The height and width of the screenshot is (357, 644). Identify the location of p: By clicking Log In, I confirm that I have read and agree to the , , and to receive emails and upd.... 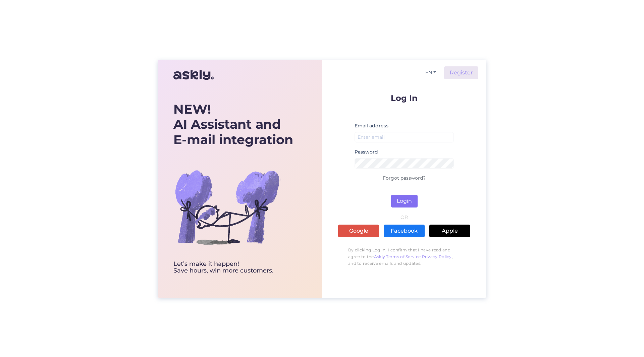
(404, 257).